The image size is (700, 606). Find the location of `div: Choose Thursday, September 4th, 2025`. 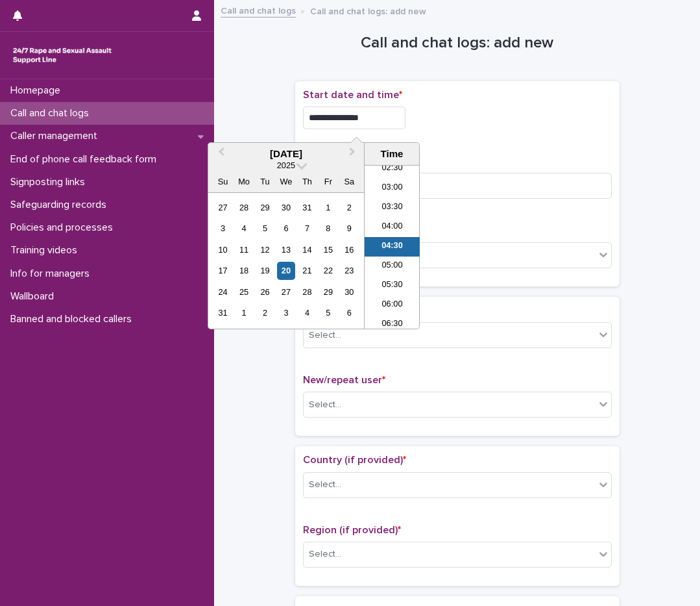

div: Choose Thursday, September 4th, 2025 is located at coordinates (307, 312).